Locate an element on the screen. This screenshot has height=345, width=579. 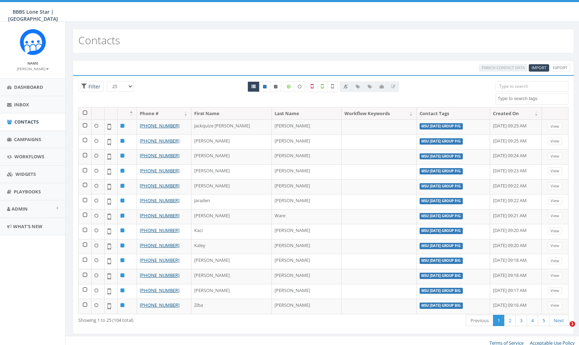
a: Active is located at coordinates (265, 87).